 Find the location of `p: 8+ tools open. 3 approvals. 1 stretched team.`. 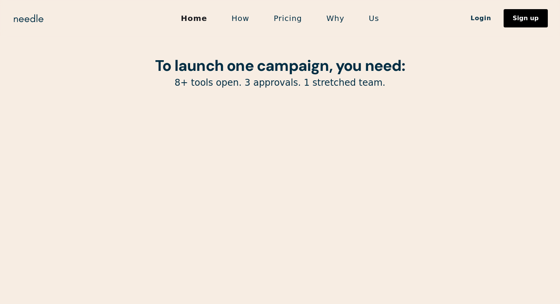

p: 8+ tools open. 3 approvals. 1 stretched team. is located at coordinates (280, 83).